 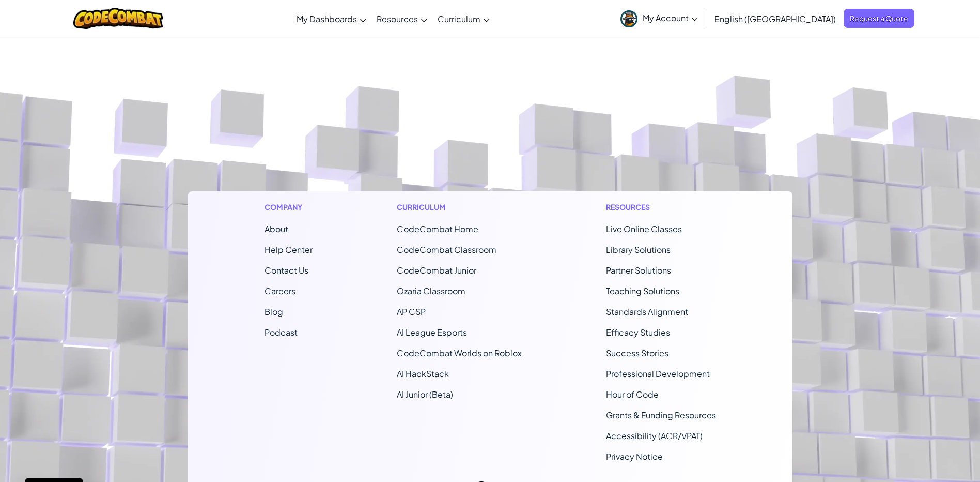 What do you see at coordinates (430, 291) in the screenshot?
I see `a: Ozaria Classroom` at bounding box center [430, 291].